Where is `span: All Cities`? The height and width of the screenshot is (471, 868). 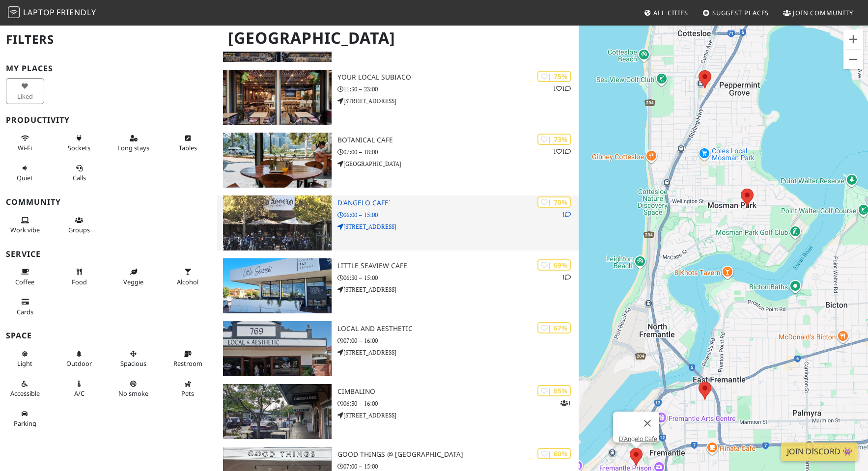
span: All Cities is located at coordinates (671, 13).